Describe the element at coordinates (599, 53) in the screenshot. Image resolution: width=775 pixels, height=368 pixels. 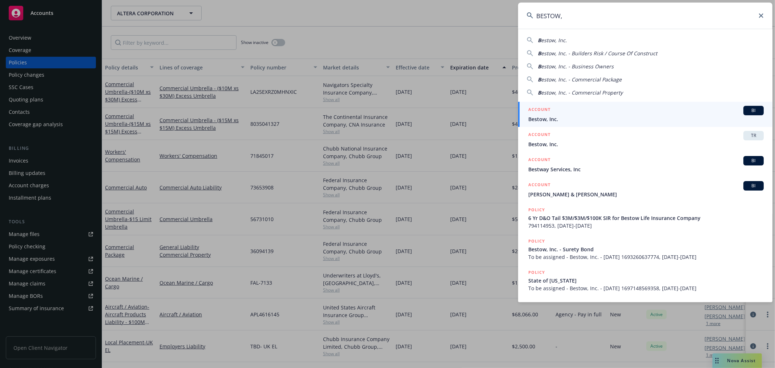
I see `span: estow, Inc. - Builders Risk / Course Of Construct` at that location.